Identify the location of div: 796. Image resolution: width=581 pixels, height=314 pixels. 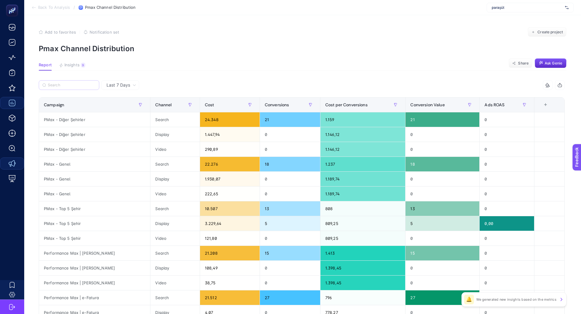
(363, 297).